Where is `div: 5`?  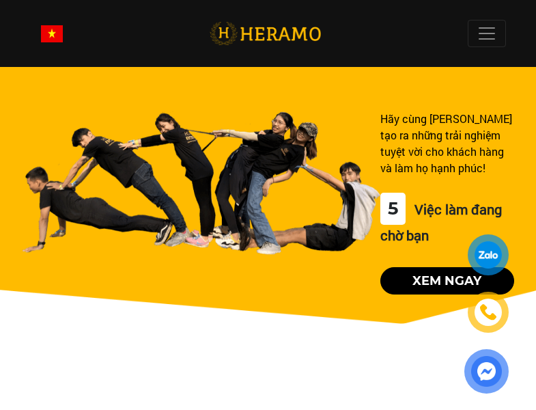 div: 5 is located at coordinates (393, 208).